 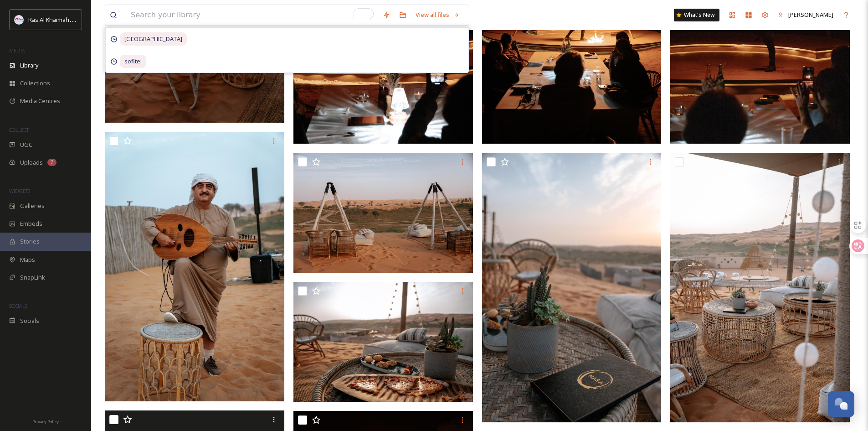 What do you see at coordinates (19, 19) in the screenshot?
I see `img: Logo_RAKTDA_RGB-01.png` at bounding box center [19, 19].